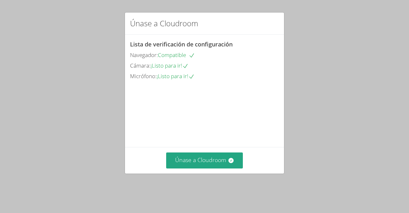  What do you see at coordinates (140, 65) in the screenshot?
I see `font: Cámara:` at bounding box center [140, 65].